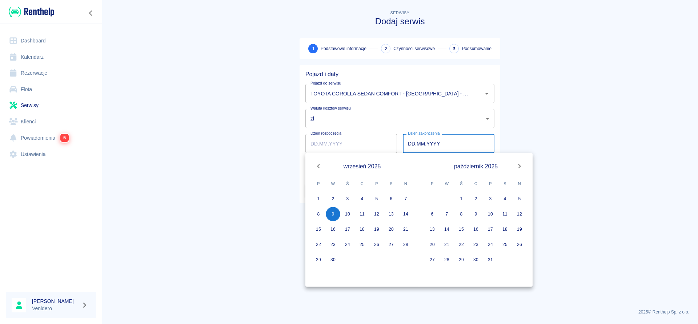 The height and width of the screenshot is (324, 698). Describe the element at coordinates (51, 73) in the screenshot. I see `a: Rezerwacje` at that location.